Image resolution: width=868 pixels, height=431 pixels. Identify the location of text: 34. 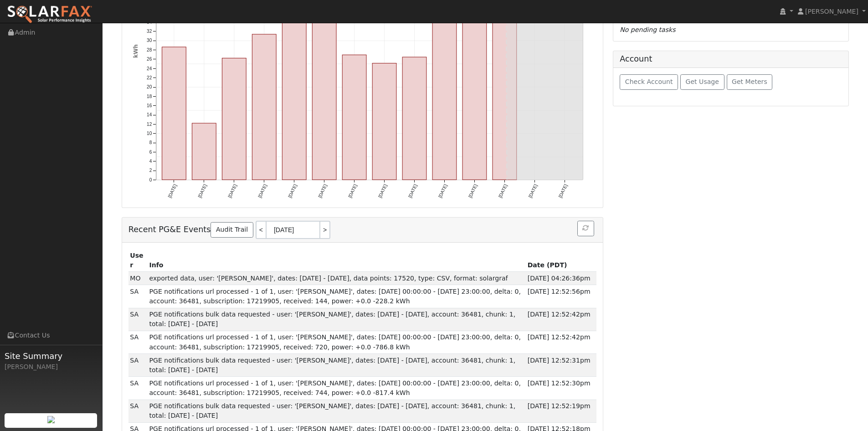
(149, 22).